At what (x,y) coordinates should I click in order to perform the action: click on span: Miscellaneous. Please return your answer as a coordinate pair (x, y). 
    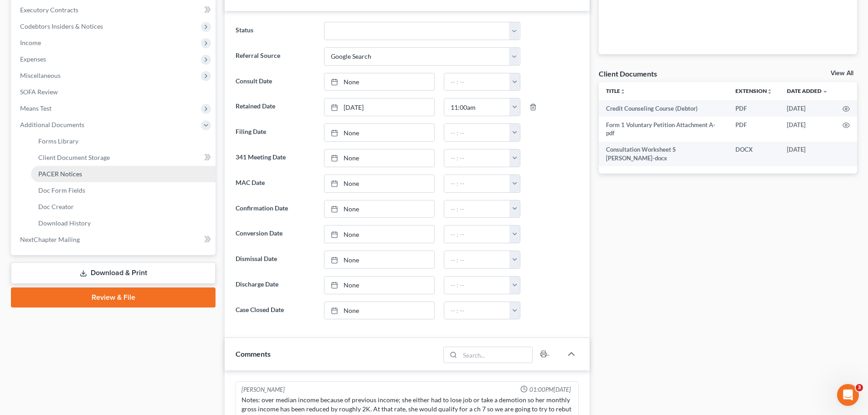
    Looking at the image, I should click on (40, 75).